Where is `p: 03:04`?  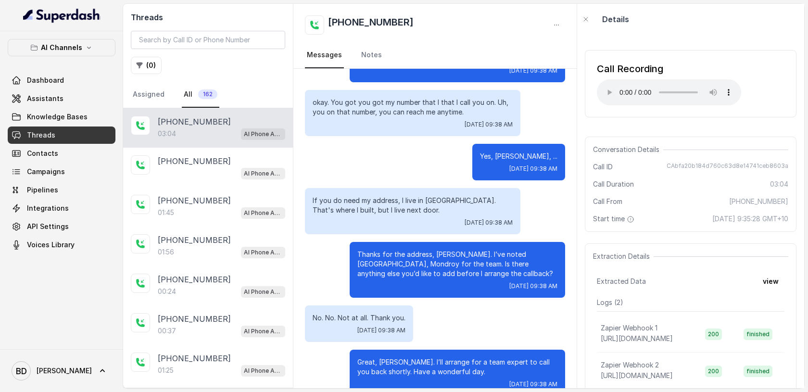
p: 03:04 is located at coordinates (167, 134).